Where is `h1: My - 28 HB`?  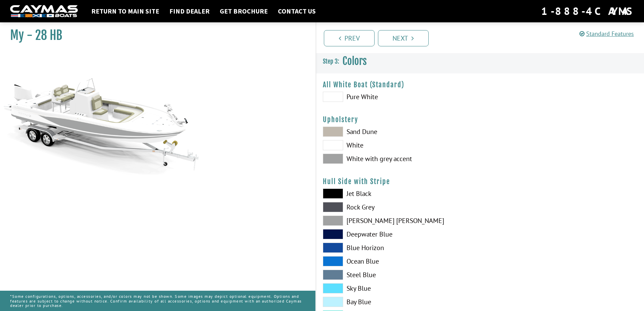
h1: My - 28 HB is located at coordinates (154, 35).